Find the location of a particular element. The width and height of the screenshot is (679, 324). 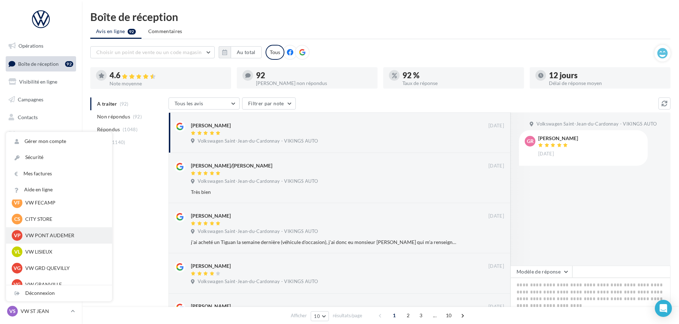

a: Boîte de réception92 is located at coordinates (41, 64).